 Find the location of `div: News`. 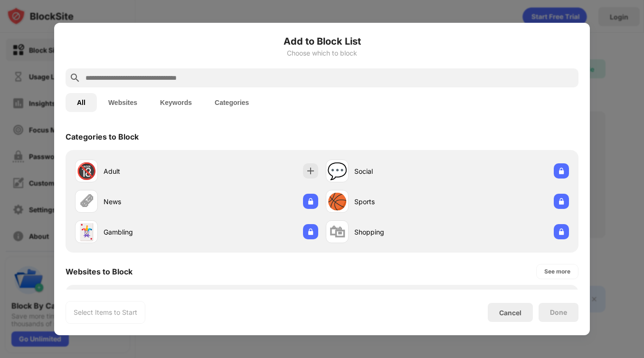

div: News is located at coordinates (150, 201).